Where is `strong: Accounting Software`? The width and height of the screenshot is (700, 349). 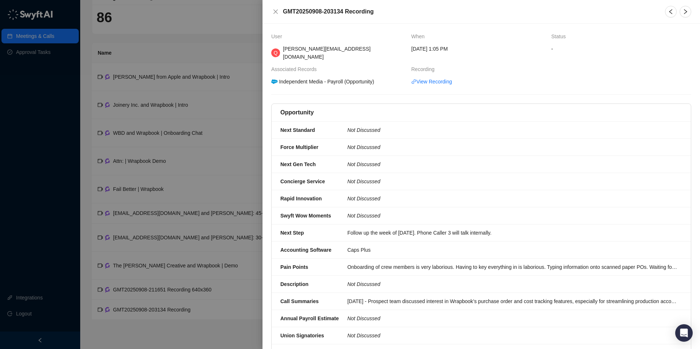 strong: Accounting Software is located at coordinates (306, 250).